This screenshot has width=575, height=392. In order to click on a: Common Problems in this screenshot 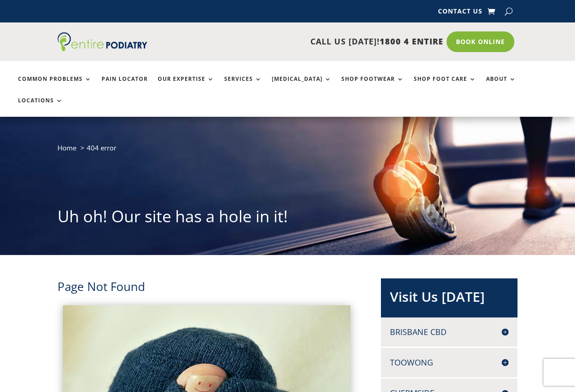, I will do `click(55, 85)`.